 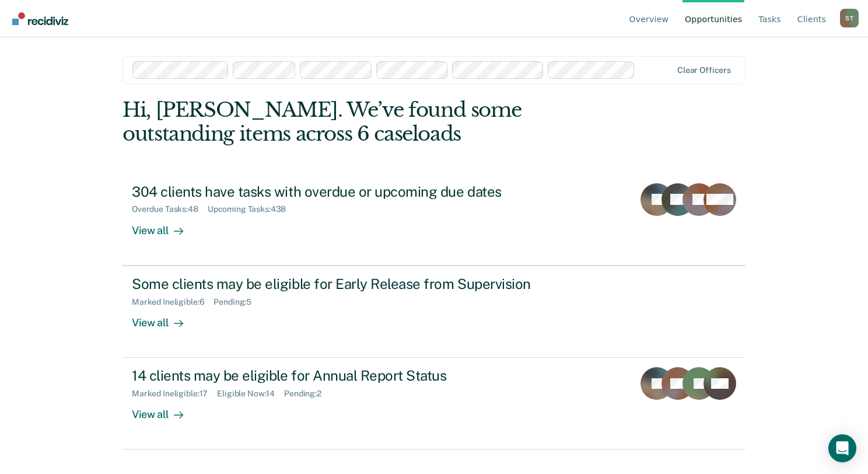 I want to click on div: Pending : 5, so click(x=237, y=301).